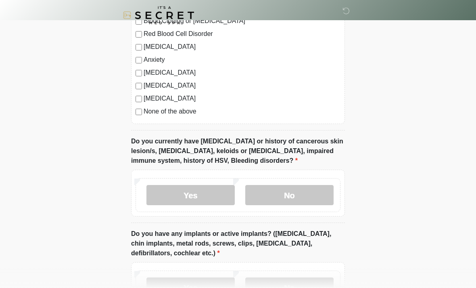 This screenshot has width=476, height=288. Describe the element at coordinates (139, 60) in the screenshot. I see `input: Anxiety` at that location.